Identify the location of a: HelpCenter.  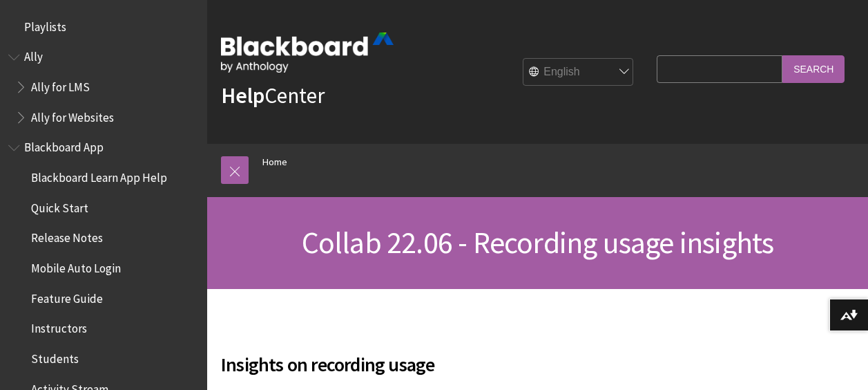
(273, 95).